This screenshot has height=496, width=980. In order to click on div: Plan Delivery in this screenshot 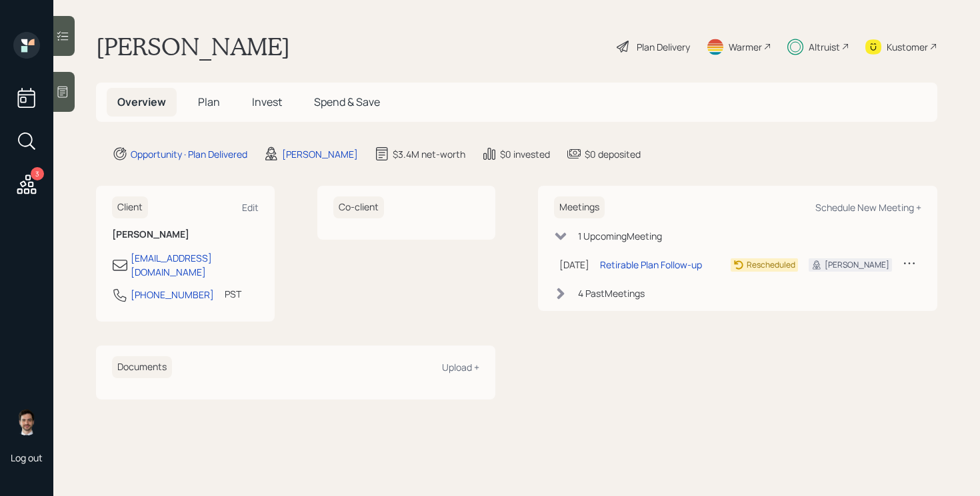, I will do `click(663, 46)`.